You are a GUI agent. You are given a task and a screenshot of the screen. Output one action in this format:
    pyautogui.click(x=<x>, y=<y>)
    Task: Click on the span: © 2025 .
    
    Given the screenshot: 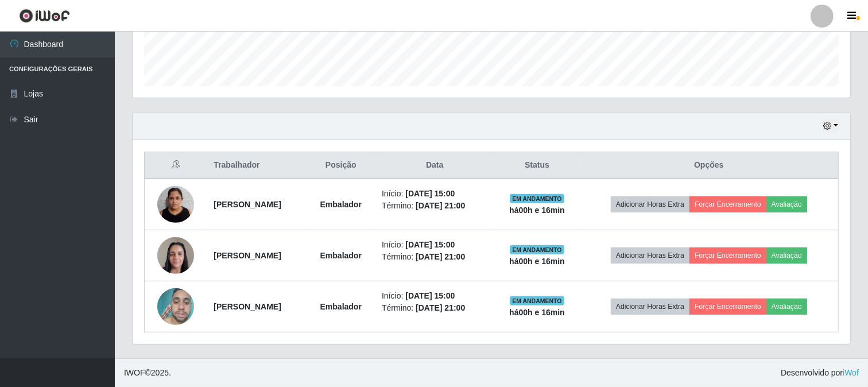 What is the action you would take?
    pyautogui.click(x=147, y=373)
    